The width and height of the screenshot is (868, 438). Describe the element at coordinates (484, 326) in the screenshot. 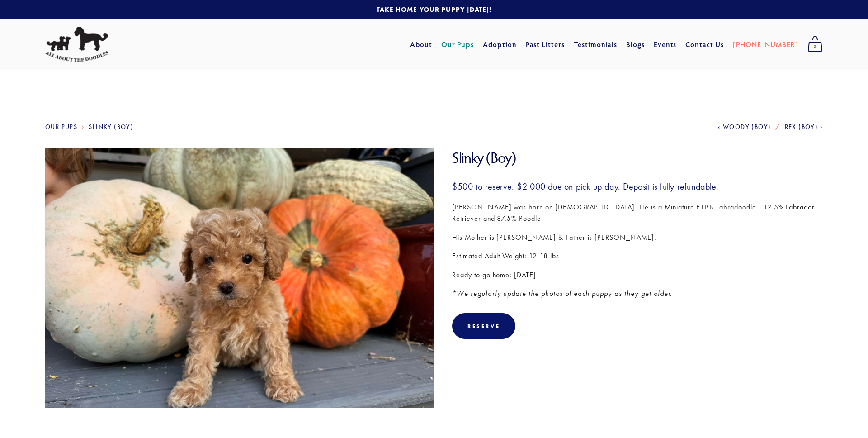

I see `div: Reserve` at that location.